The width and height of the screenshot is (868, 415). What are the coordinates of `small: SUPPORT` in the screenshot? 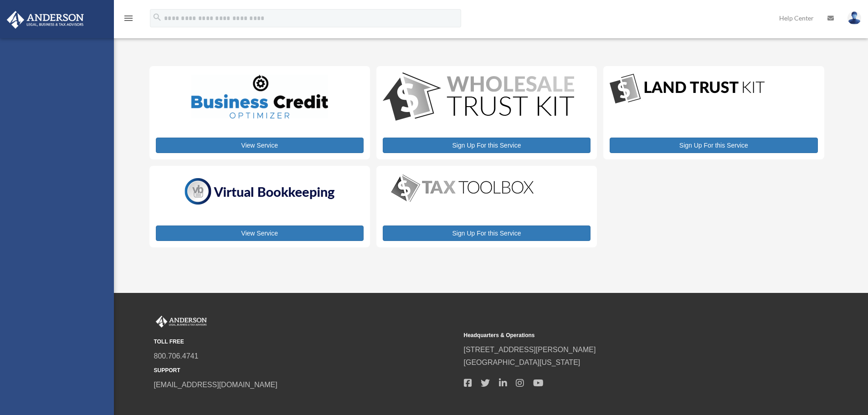 It's located at (306, 370).